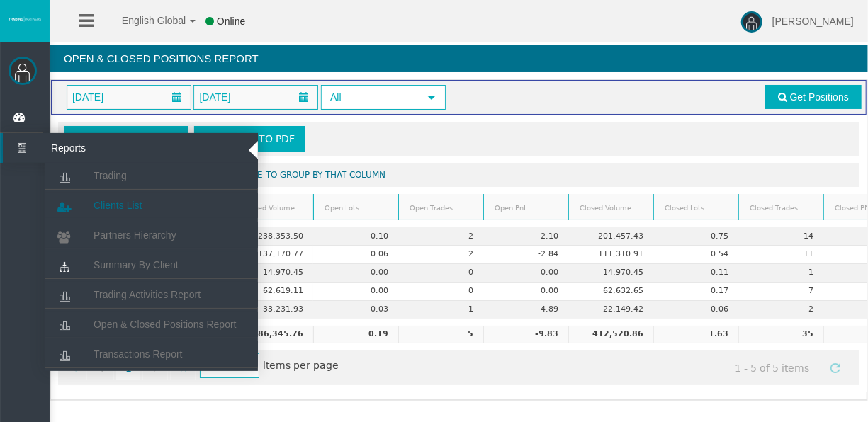 Image resolution: width=868 pixels, height=422 pixels. What do you see at coordinates (271, 310) in the screenshot?
I see `td: 33,231.93` at bounding box center [271, 310].